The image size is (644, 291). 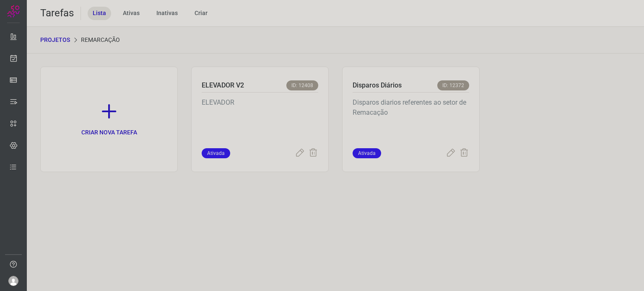 What do you see at coordinates (109, 119) in the screenshot?
I see `a: CRIAR NOVA TAREFA` at bounding box center [109, 119].